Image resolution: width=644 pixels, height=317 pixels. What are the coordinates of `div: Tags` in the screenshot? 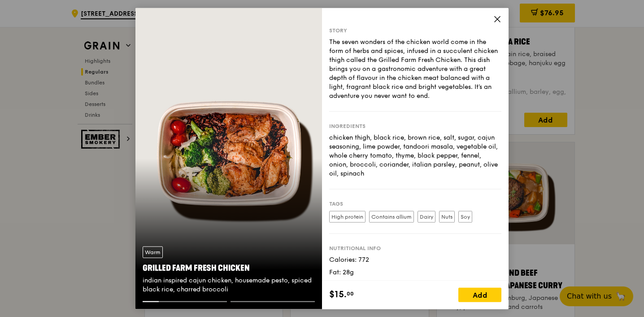 It's located at (415, 204).